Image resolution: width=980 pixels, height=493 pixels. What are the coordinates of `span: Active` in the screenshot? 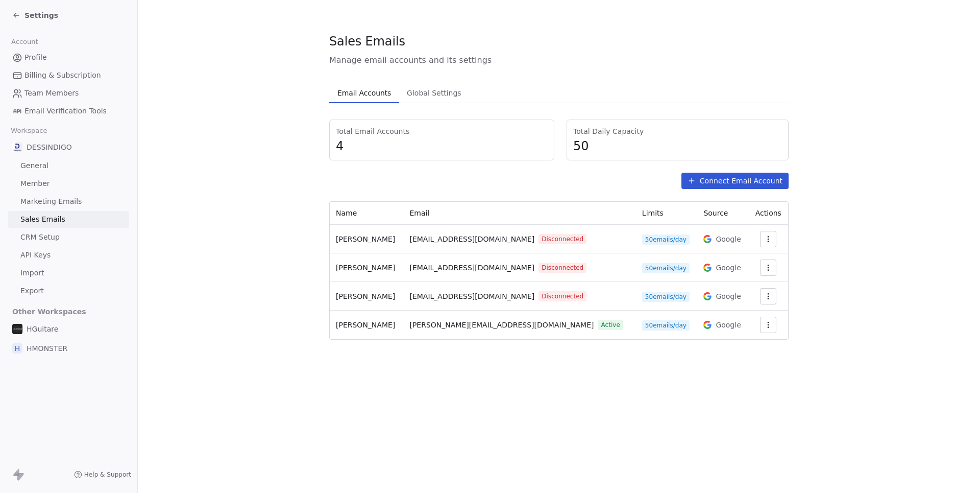 It's located at (610, 325).